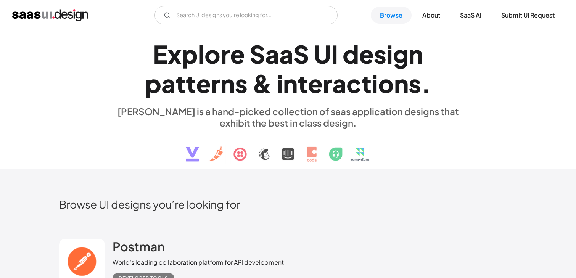  I want to click on a: Postman, so click(139, 248).